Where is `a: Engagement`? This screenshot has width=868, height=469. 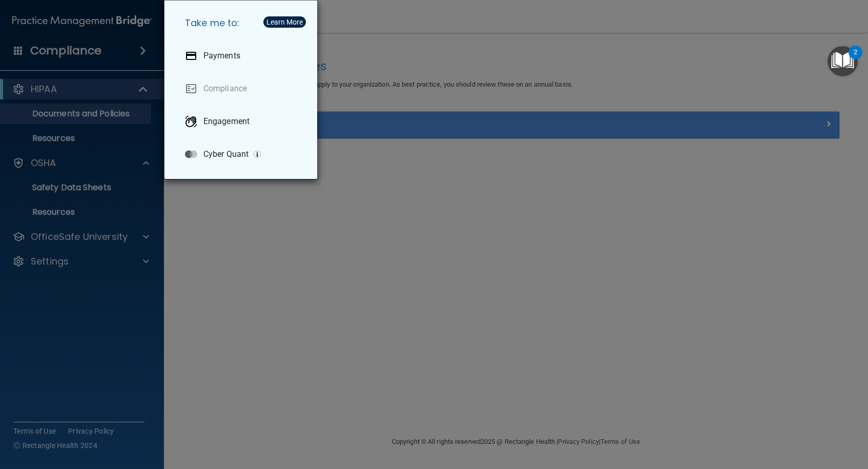 a: Engagement is located at coordinates (243, 121).